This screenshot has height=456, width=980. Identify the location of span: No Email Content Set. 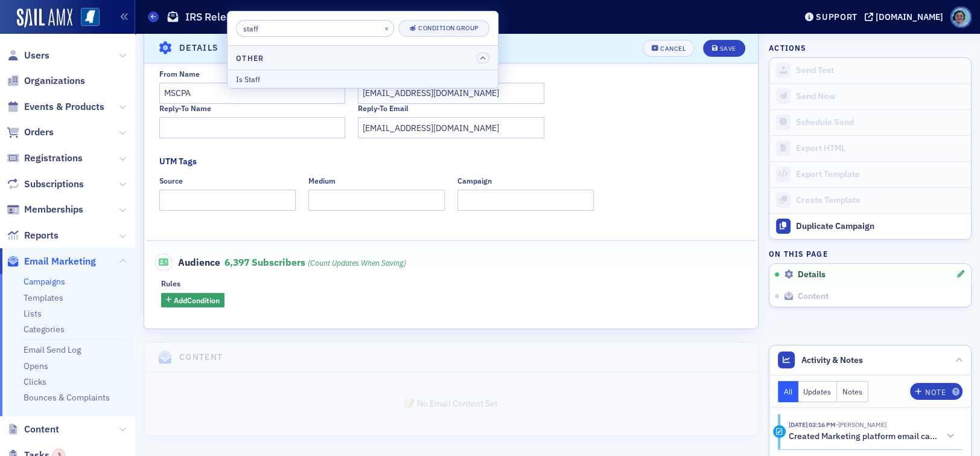
(451, 403).